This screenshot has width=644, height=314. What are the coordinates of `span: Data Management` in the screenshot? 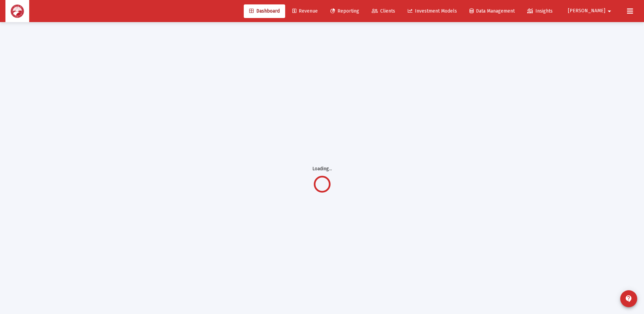 It's located at (492, 11).